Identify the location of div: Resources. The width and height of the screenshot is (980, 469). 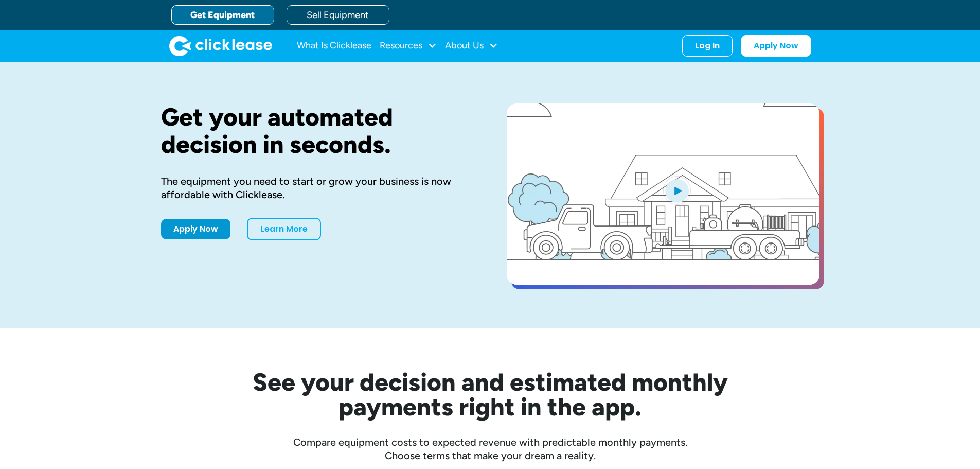
(408, 46).